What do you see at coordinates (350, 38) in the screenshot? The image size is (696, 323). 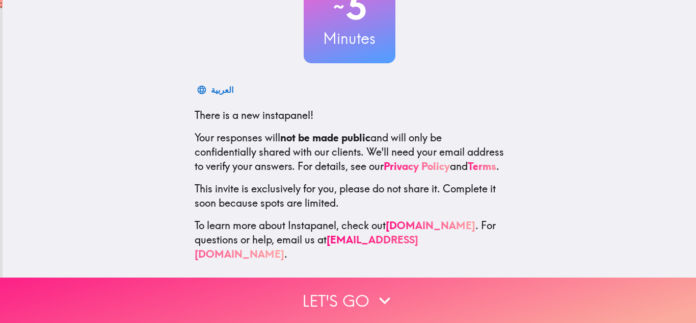 I see `h3: Minutes` at bounding box center [350, 38].